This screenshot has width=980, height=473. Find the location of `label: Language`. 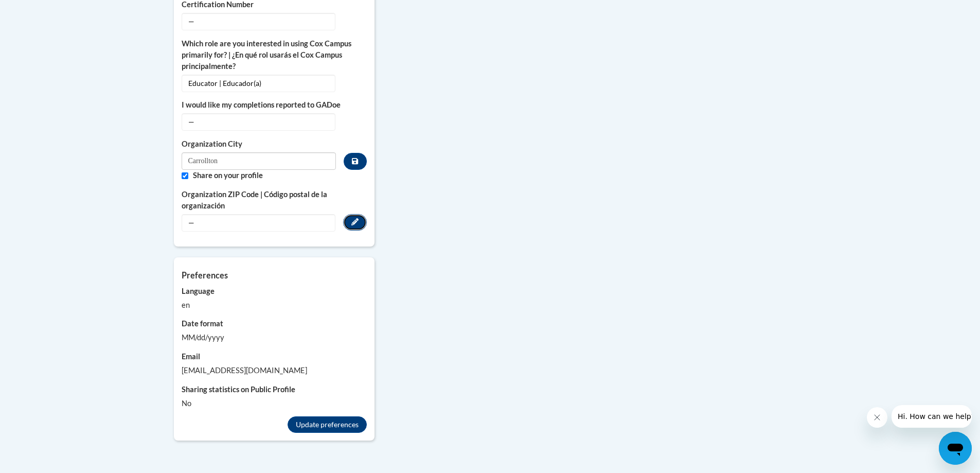

label: Language is located at coordinates (274, 291).